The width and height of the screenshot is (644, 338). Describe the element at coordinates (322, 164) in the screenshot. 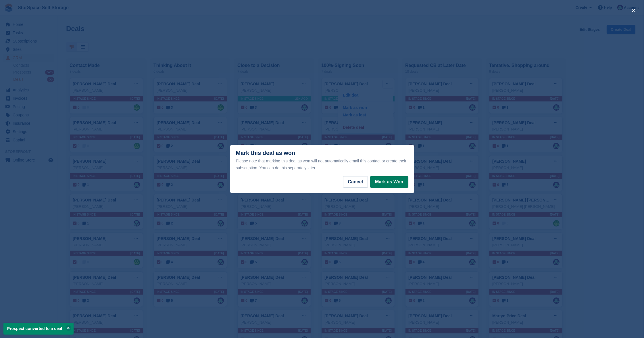

I see `div: Please note that marking this deal as won will not automatically email this contact or create the...` at that location.